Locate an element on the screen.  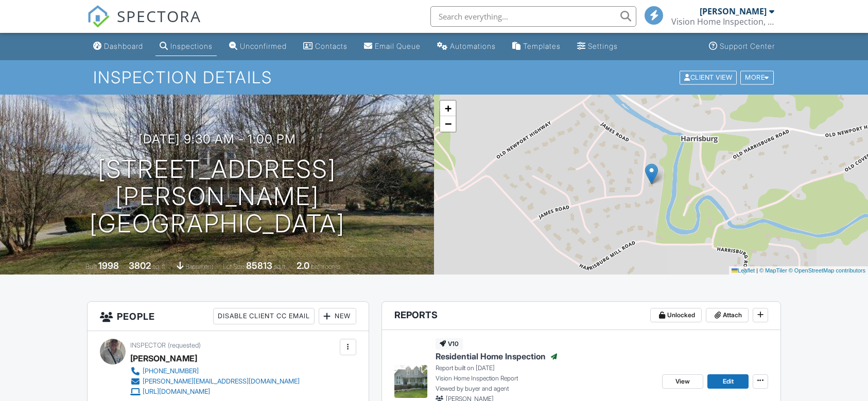
div: Unconfirmed is located at coordinates (263, 46).